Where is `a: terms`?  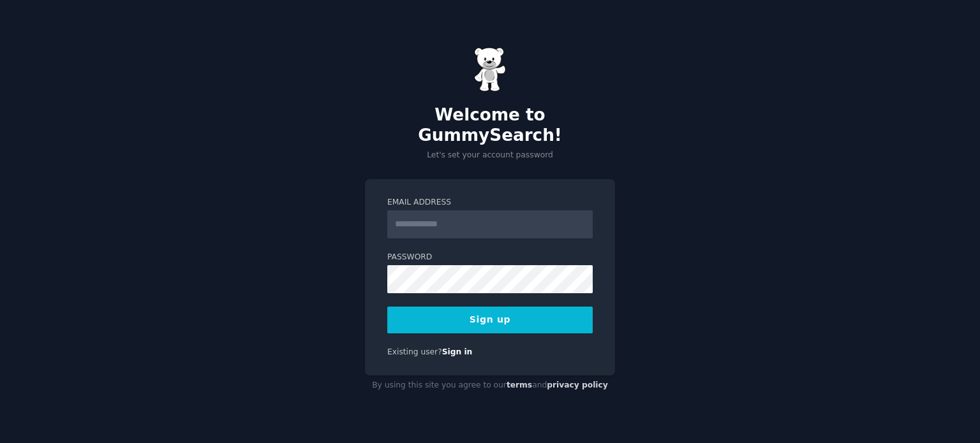 a: terms is located at coordinates (519, 385).